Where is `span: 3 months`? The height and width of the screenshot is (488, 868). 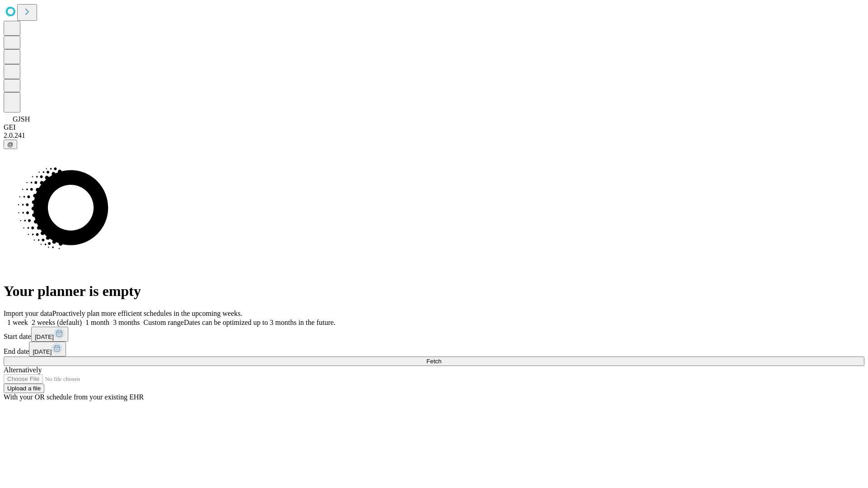 span: 3 months is located at coordinates (126, 322).